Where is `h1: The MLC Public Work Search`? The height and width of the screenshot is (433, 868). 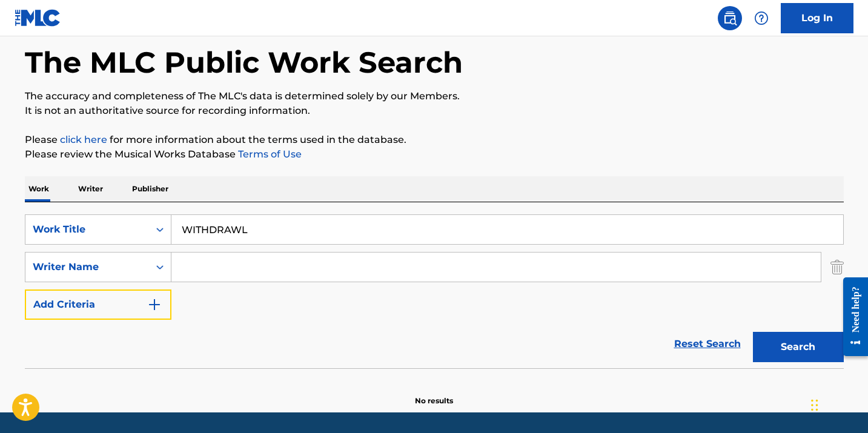 h1: The MLC Public Work Search is located at coordinates (243, 62).